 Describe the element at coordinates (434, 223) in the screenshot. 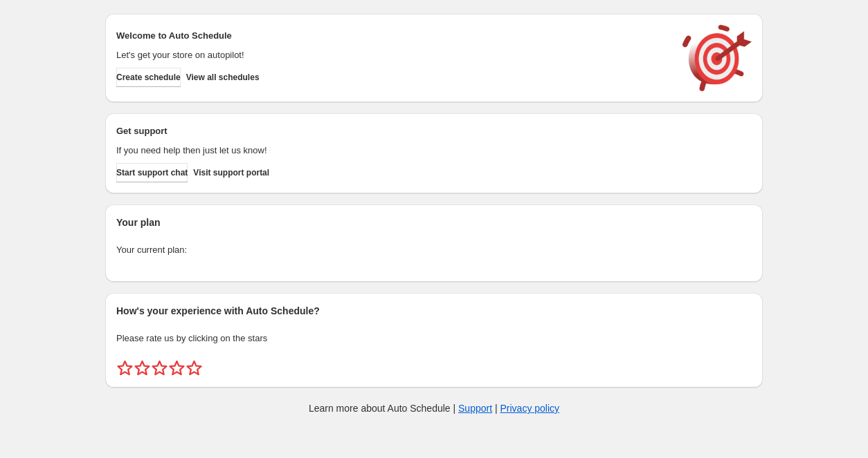

I see `h2: Your plan` at that location.